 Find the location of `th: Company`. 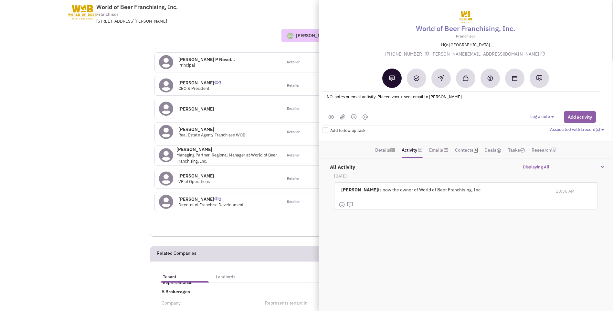

th: Company is located at coordinates (210, 303).